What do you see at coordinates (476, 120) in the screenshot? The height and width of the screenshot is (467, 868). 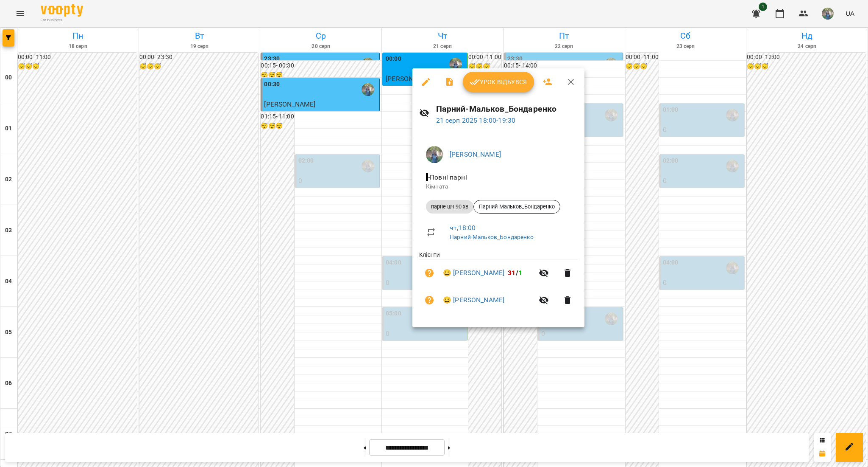 I see `a: 21 серп 2025 18:00-19:30` at bounding box center [476, 120].